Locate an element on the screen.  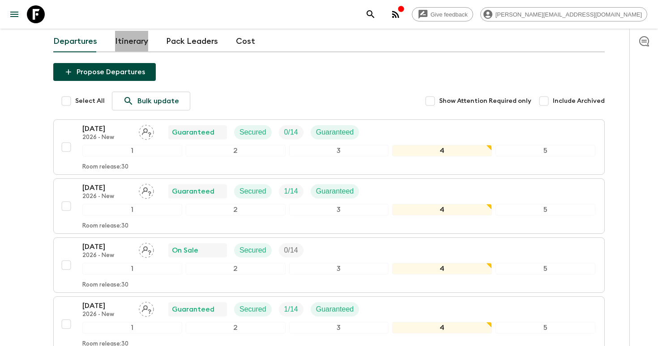
button: Propose Departures is located at coordinates (104, 72).